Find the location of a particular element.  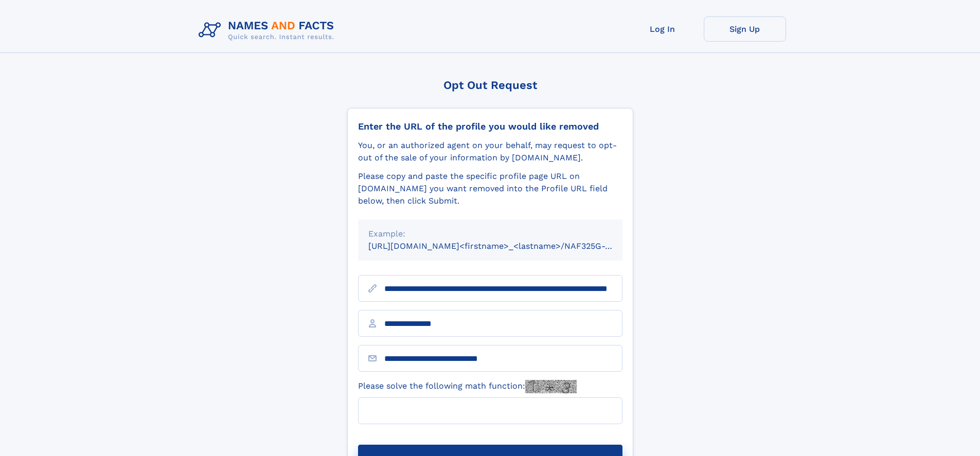

div: Example: is located at coordinates (490, 234).